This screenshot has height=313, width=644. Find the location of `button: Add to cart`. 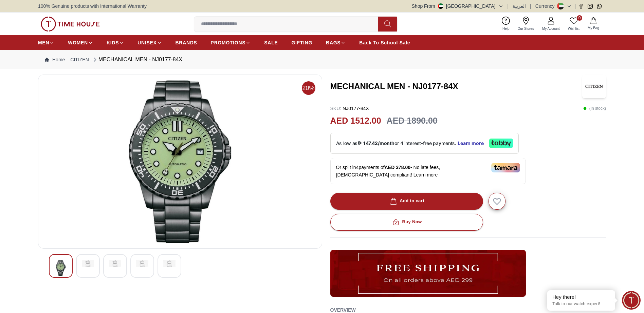

button: Add to cart is located at coordinates (407, 201).